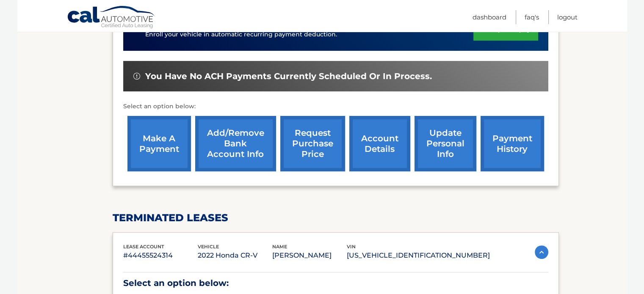 Image resolution: width=644 pixels, height=294 pixels. Describe the element at coordinates (279, 247) in the screenshot. I see `span: name` at that location.